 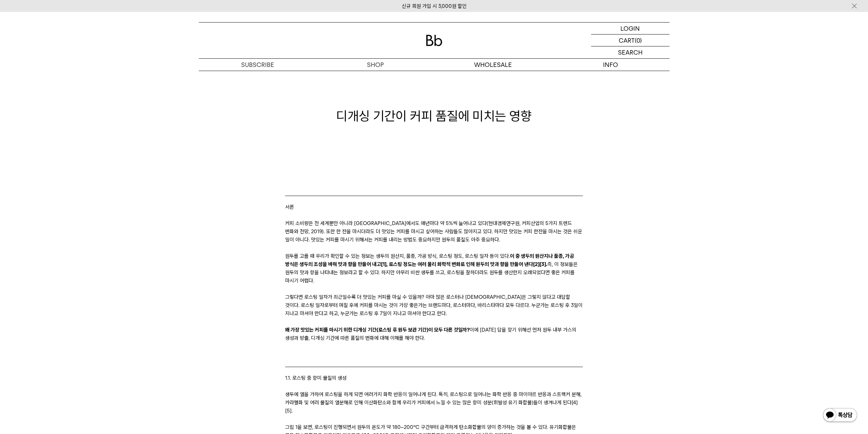 I want to click on h1: 디개싱 기간이 커피 품질에 미치는 영향, so click(x=434, y=115).